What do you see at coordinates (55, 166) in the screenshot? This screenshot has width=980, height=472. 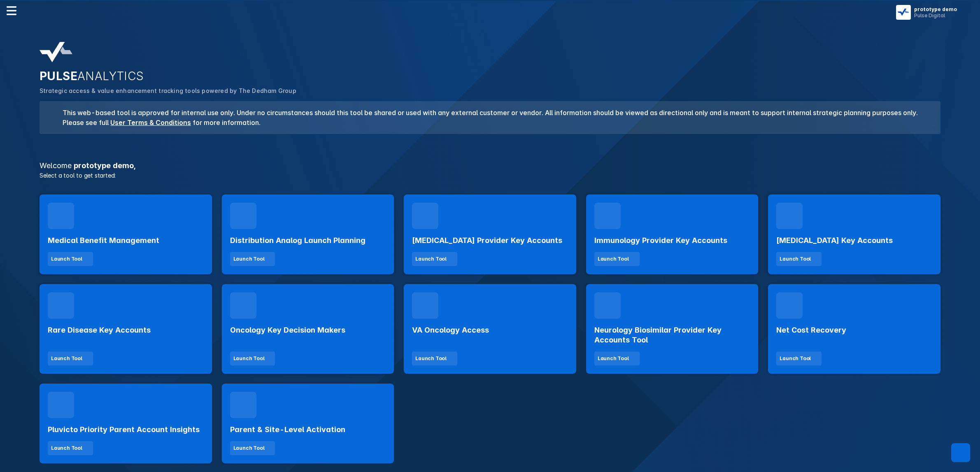 I see `span: Welcome` at bounding box center [55, 166].